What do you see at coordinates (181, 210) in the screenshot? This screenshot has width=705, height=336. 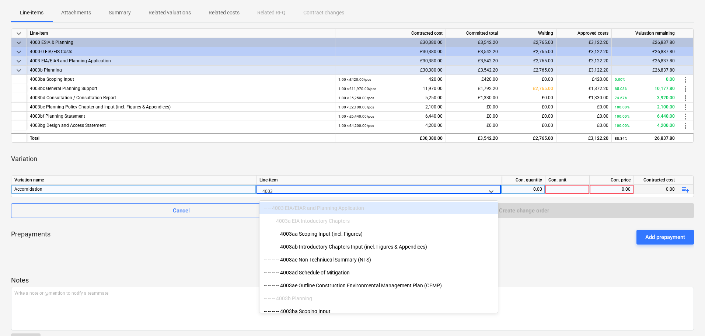 I see `button: Cancel` at bounding box center [181, 210].